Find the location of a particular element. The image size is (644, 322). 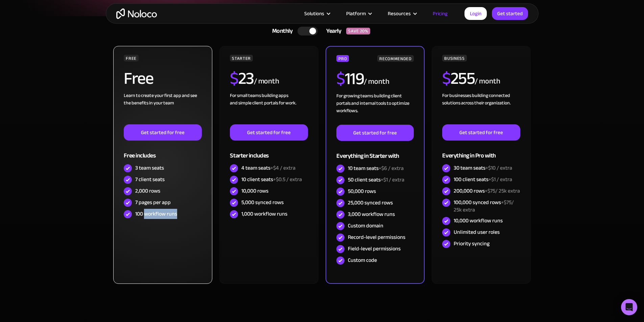

h2: Free is located at coordinates (139, 78).